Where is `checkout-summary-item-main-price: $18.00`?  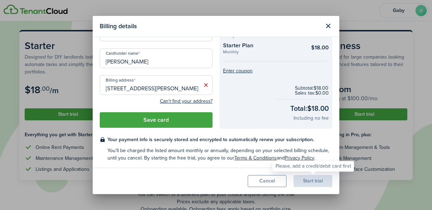 checkout-summary-item-main-price: $18.00 is located at coordinates (320, 48).